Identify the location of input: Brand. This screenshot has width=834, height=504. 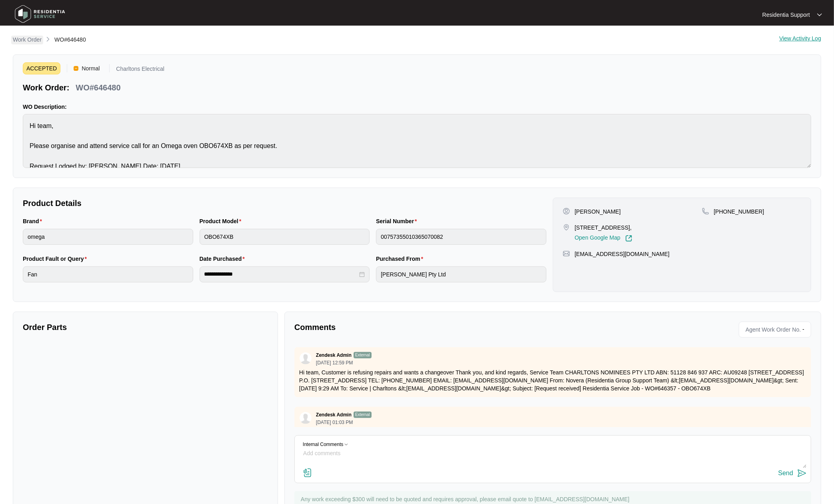
(108, 237).